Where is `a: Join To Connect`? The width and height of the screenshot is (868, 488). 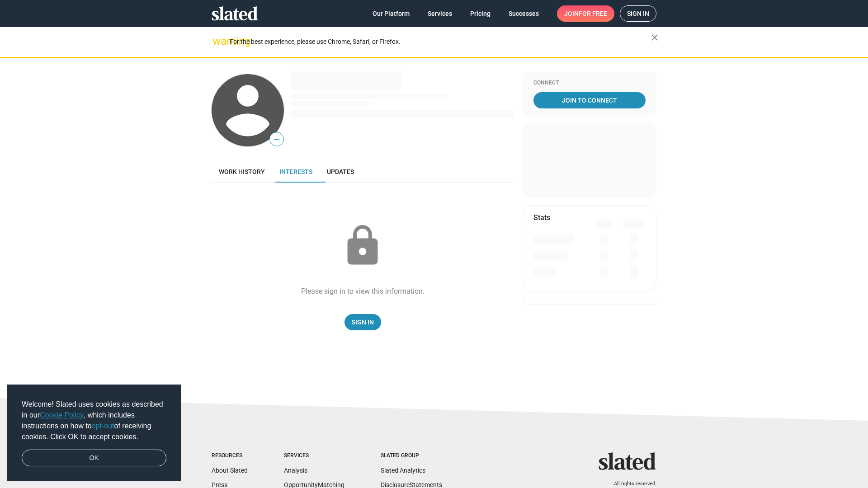
a: Join To Connect is located at coordinates (590, 100).